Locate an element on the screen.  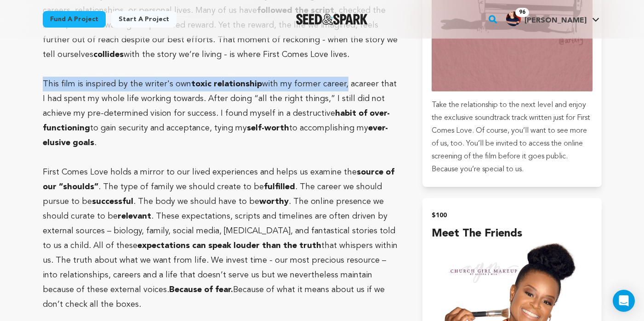
strong: relevant is located at coordinates (134, 217).